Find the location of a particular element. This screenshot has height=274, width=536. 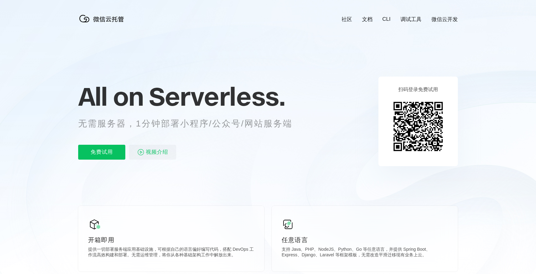

p: 无需服务器，1分钟部署小程序/公众号/网站服务端 is located at coordinates (191, 124).